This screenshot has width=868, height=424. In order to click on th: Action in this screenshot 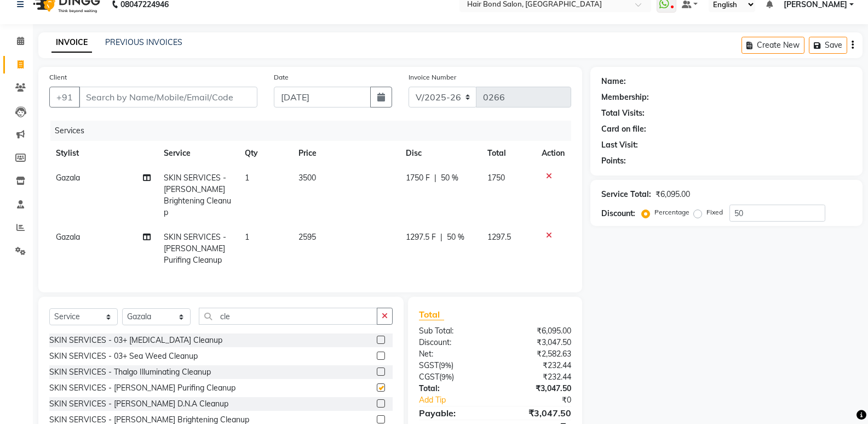, I will do `click(553, 153)`.